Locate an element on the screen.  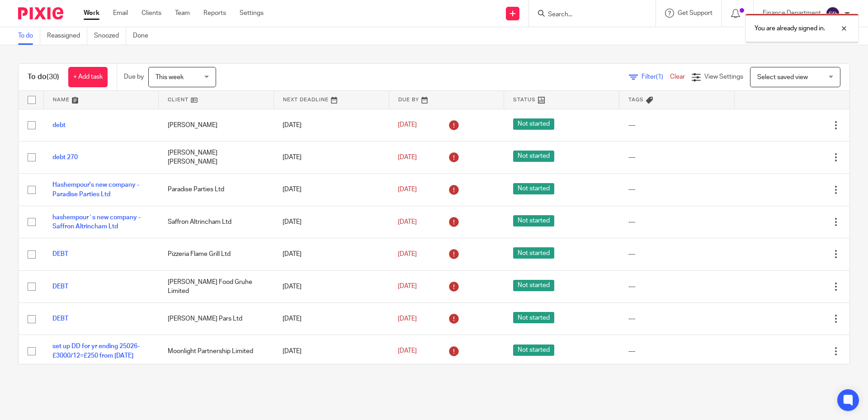
a: To do is located at coordinates (29, 36).